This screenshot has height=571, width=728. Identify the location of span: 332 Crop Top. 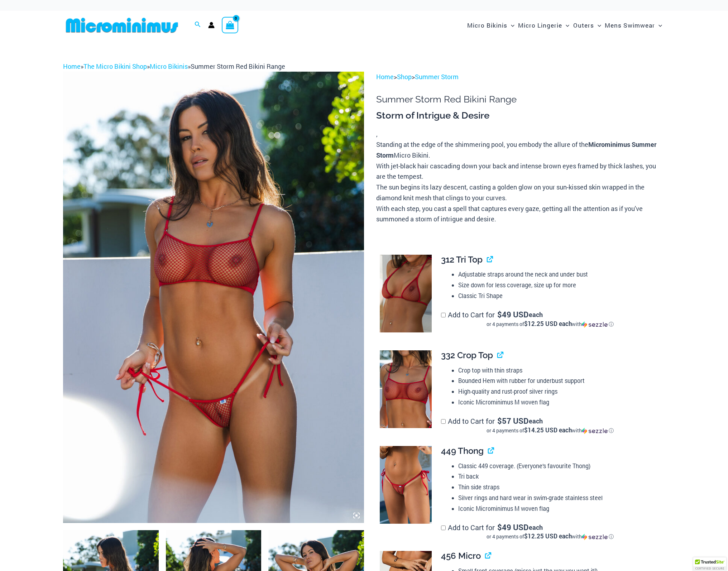
(467, 355).